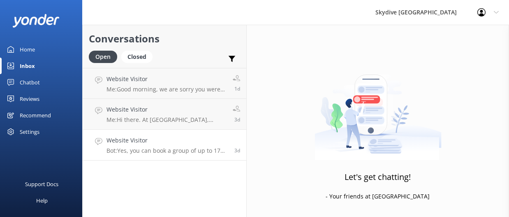  Describe the element at coordinates (378, 177) in the screenshot. I see `h3: Let's get chatting!` at that location.